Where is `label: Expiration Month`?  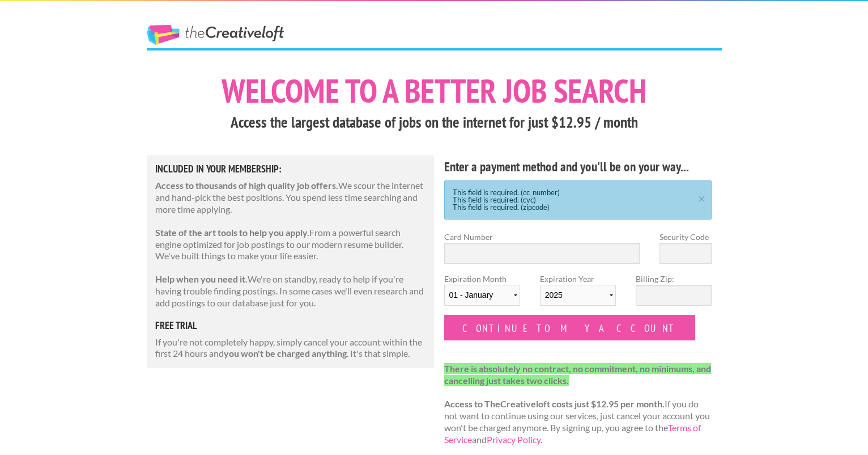 label: Expiration Month is located at coordinates (482, 294).